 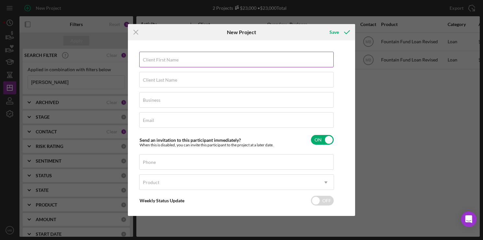 I want to click on h6: New Project, so click(x=242, y=32).